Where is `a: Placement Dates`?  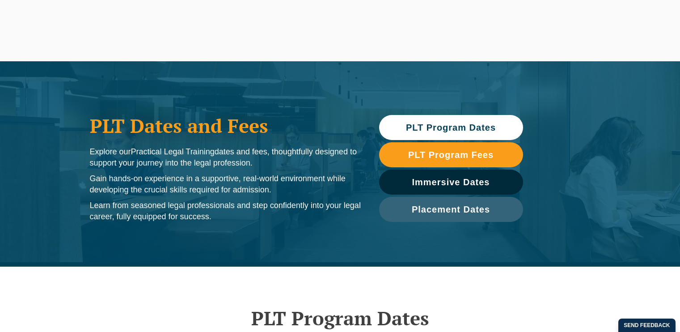
a: Placement Dates is located at coordinates (451, 209).